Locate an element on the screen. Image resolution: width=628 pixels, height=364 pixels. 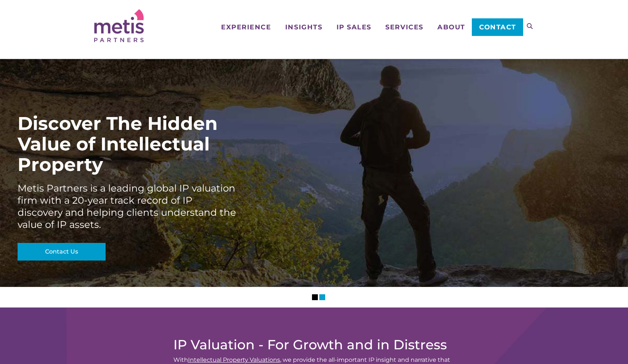
li: Slider Page 1 is located at coordinates (315, 297).